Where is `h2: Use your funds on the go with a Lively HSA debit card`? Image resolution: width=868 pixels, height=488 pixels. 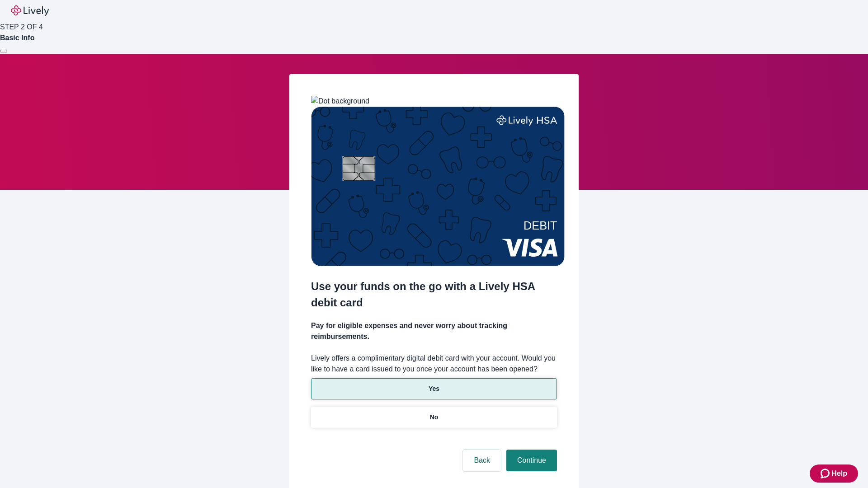 h2: Use your funds on the go with a Lively HSA debit card is located at coordinates (434, 294).